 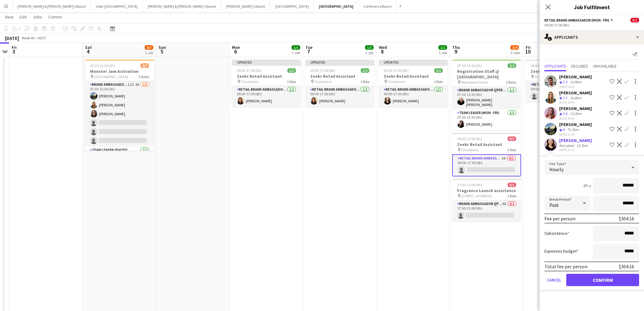 I want to click on div: 71.2km, so click(x=573, y=130).